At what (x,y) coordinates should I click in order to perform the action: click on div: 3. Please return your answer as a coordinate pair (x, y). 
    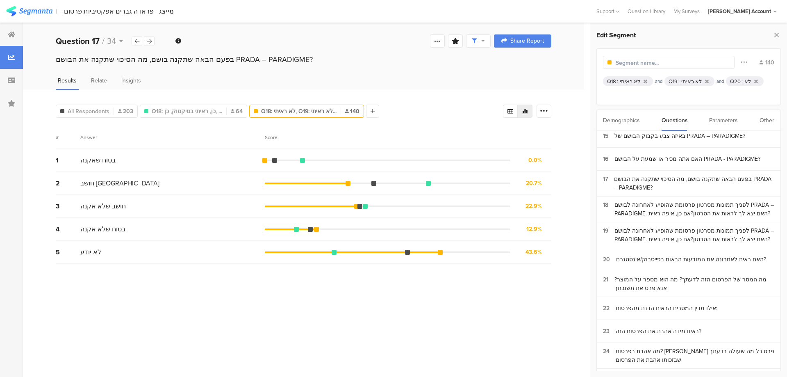
    Looking at the image, I should click on (68, 206).